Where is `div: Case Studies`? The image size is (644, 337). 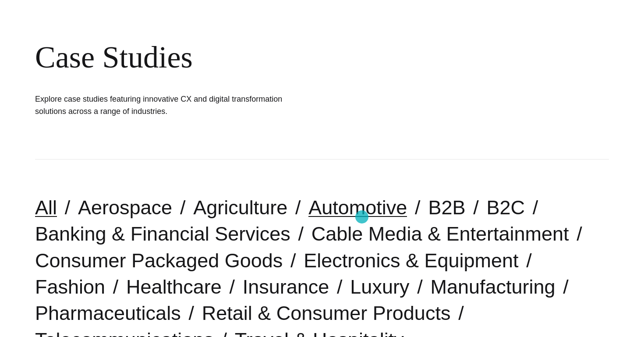
div: Case Studies is located at coordinates (285, 58).